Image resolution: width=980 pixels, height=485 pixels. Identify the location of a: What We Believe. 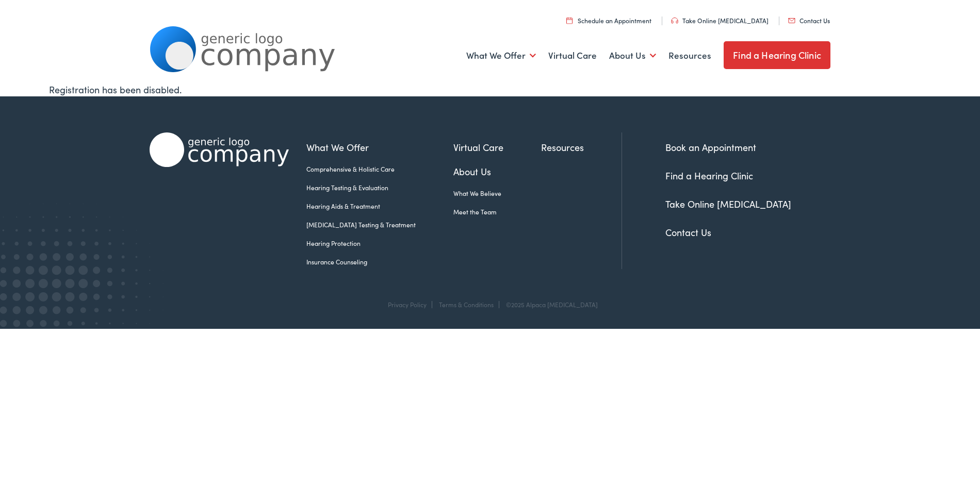
(497, 193).